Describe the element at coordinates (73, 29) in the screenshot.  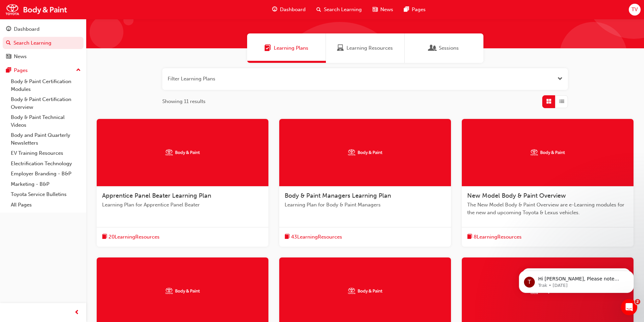
I see `p: Message from Trak, sent 4w ago` at that location.